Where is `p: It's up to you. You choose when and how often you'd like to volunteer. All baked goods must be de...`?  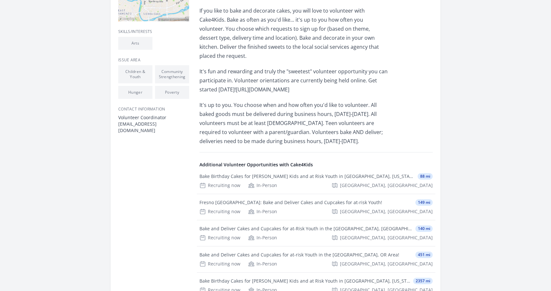
p: It's up to you. You choose when and how often you'd like to volunteer. All baked goods must be de... is located at coordinates (294, 123).